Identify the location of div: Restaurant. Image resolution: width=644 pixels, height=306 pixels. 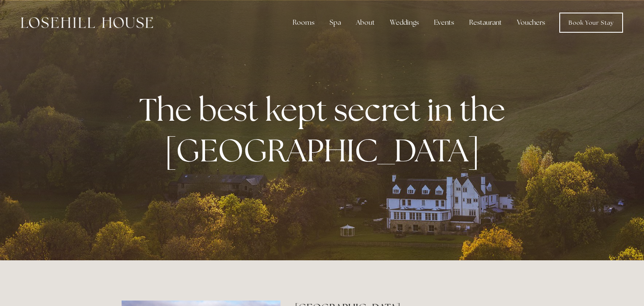
(485, 23).